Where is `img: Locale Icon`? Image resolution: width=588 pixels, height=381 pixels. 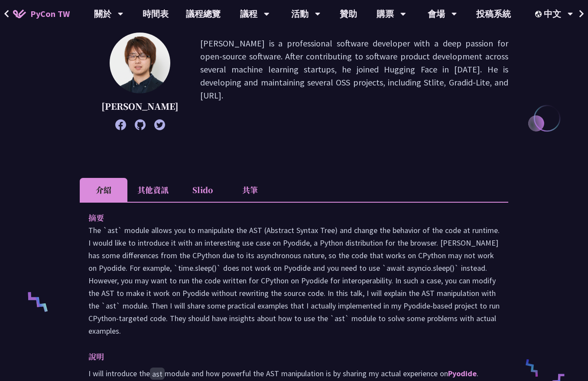
img: Locale Icon is located at coordinates (539, 14).